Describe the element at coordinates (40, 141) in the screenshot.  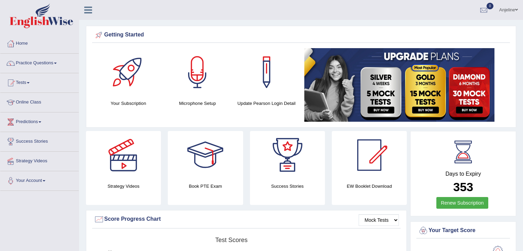
I see `a: Success Stories` at that location.